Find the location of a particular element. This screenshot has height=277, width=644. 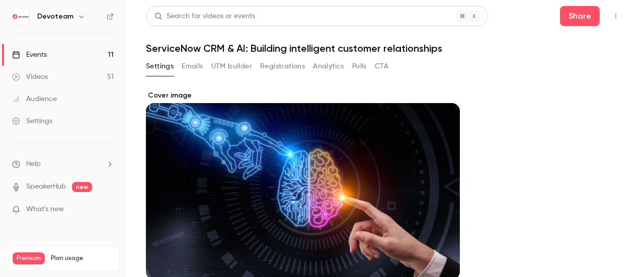

button: CTA is located at coordinates (381, 66).